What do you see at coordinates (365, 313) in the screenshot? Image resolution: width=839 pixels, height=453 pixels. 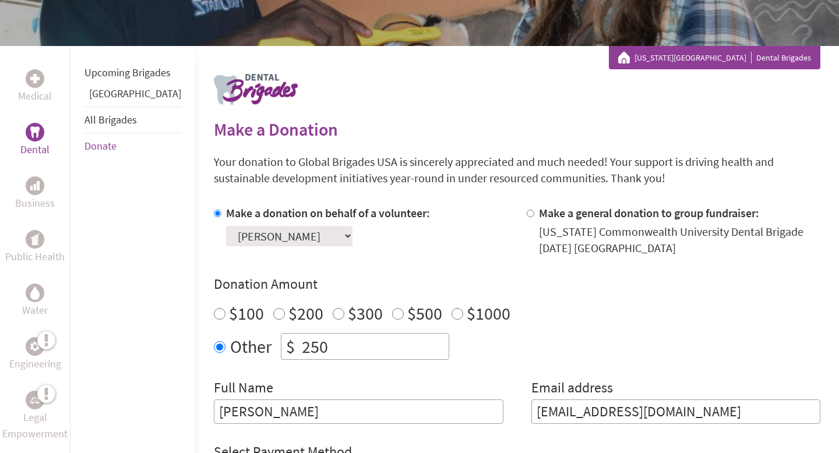 I see `label: $300` at bounding box center [365, 313].